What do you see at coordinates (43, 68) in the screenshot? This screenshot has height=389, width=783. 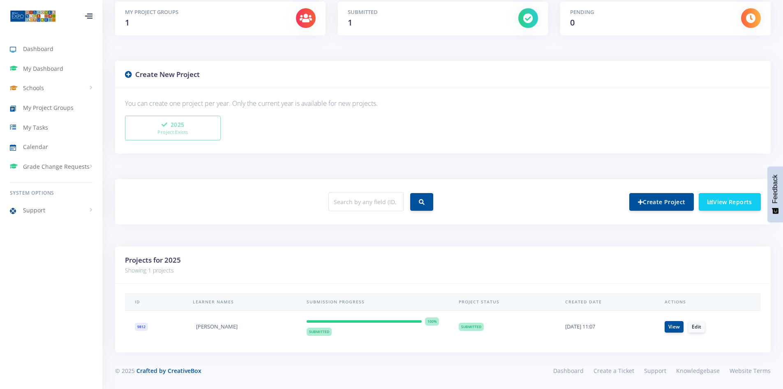 I see `span: My Dashboard` at bounding box center [43, 68].